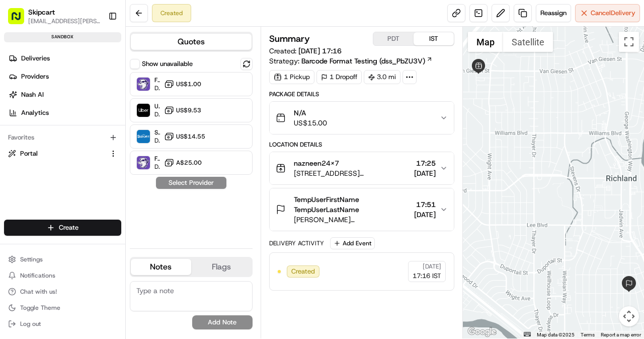 The width and height of the screenshot is (644, 339). I want to click on div: 1 Dropoff, so click(339, 77).